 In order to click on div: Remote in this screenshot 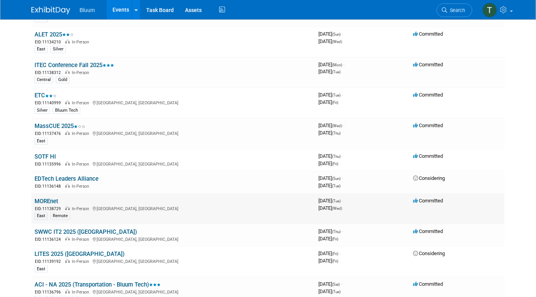, I will do `click(60, 216)`.